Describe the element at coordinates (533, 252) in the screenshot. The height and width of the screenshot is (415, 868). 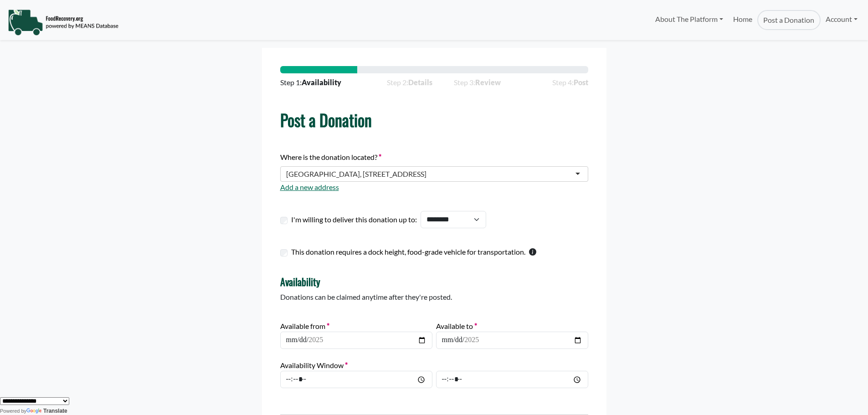
I see `svg: This checkbox should only be used by warehouses donating more than one pallet of product.` at that location.